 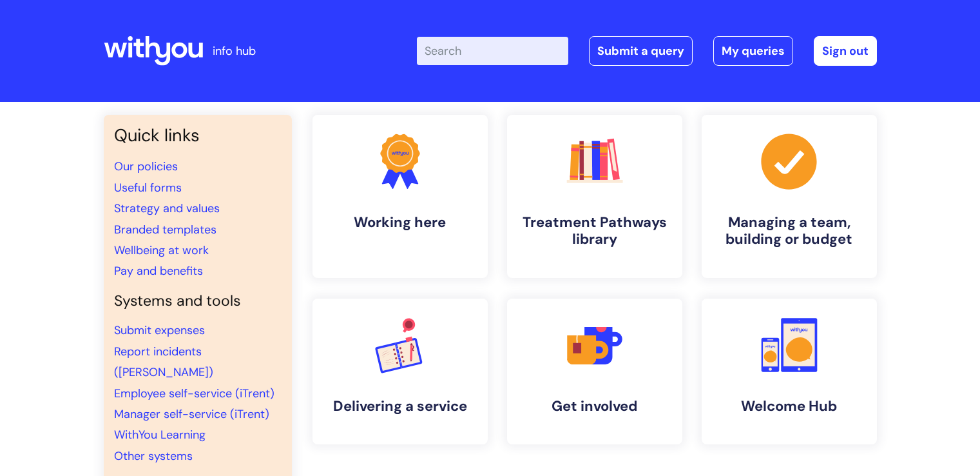 What do you see at coordinates (492, 51) in the screenshot?
I see `input: Search` at bounding box center [492, 51].